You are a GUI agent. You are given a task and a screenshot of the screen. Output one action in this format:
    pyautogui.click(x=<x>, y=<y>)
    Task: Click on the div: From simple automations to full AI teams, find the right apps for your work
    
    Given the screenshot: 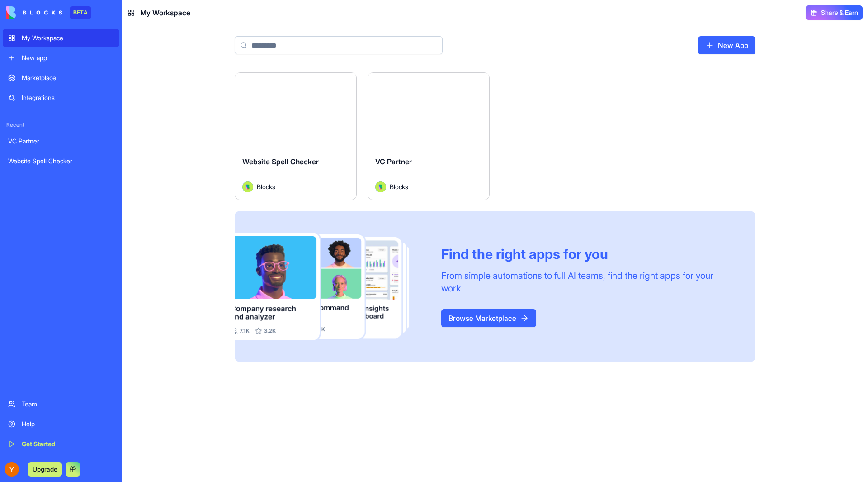 What is the action you would take?
    pyautogui.click(x=587, y=282)
    